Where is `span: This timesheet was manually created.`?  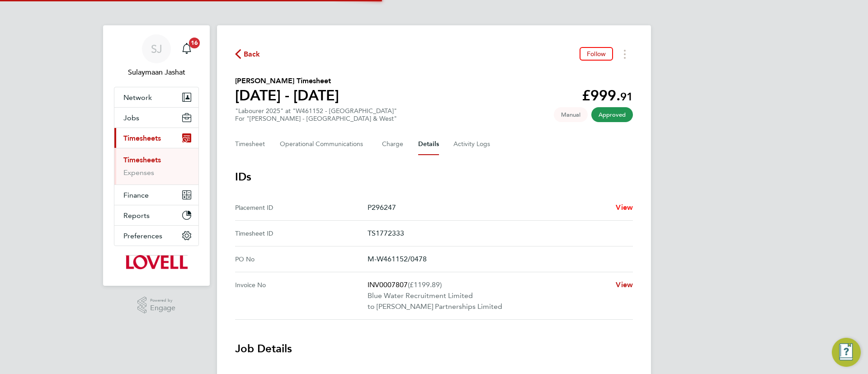
span: This timesheet was manually created. is located at coordinates (571, 115).